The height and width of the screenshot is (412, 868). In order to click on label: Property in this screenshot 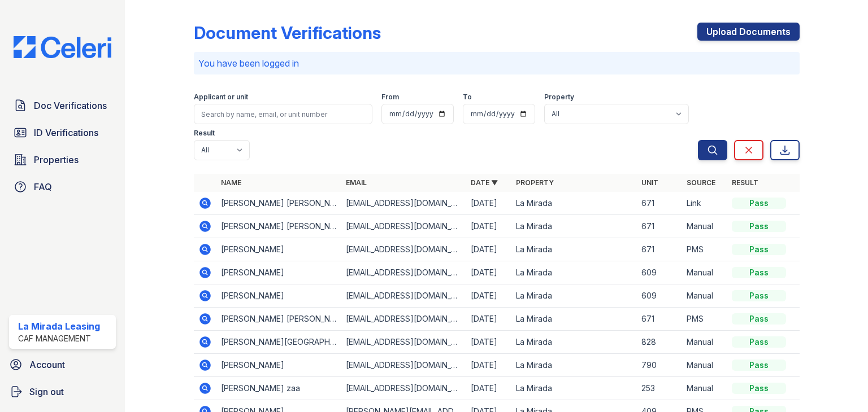, I will do `click(559, 97)`.